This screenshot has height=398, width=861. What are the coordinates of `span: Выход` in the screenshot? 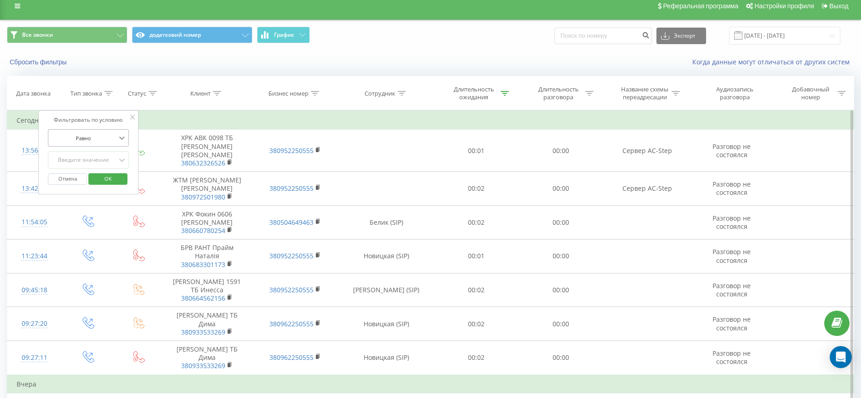 It's located at (839, 6).